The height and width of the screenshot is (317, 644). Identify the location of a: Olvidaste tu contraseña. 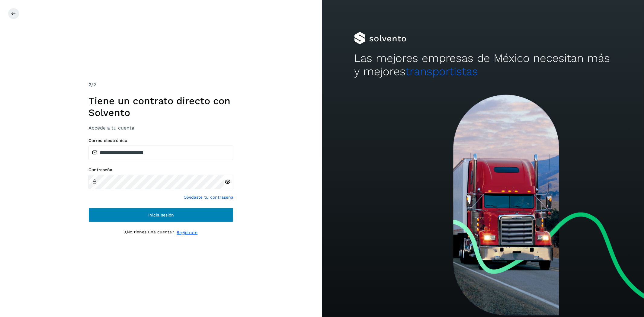
(208, 197).